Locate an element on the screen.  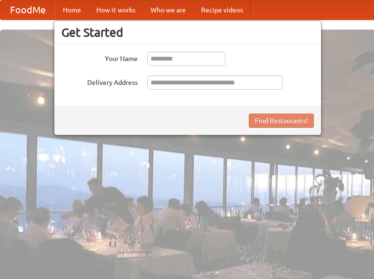
a: Recipe videos is located at coordinates (222, 10).